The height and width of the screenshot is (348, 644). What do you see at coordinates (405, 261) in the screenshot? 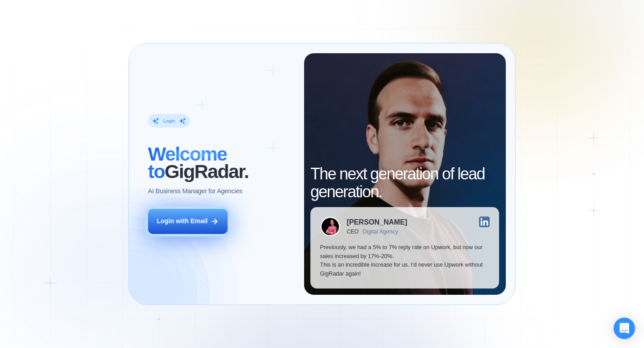
I see `p: Previously, we had a 5% to 7% reply rate on Upwork, but now our sales increased by 17%-20%. This ...` at bounding box center [405, 261].